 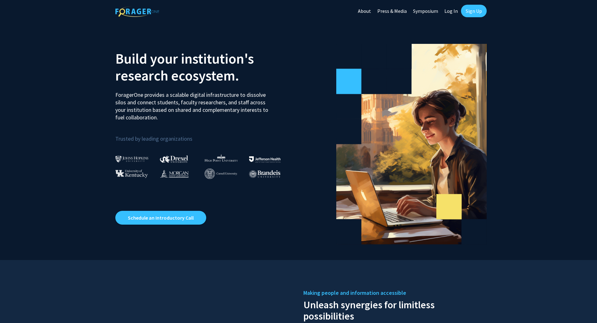 What do you see at coordinates (474, 11) in the screenshot?
I see `a: Sign Up` at bounding box center [474, 11].